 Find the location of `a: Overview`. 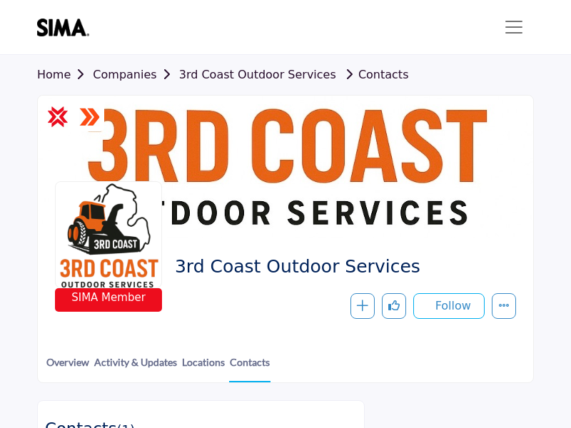

a: Overview is located at coordinates (68, 368).